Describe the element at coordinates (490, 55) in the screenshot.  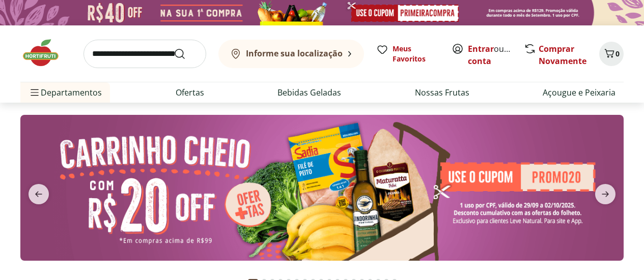
I see `span: ou` at that location.